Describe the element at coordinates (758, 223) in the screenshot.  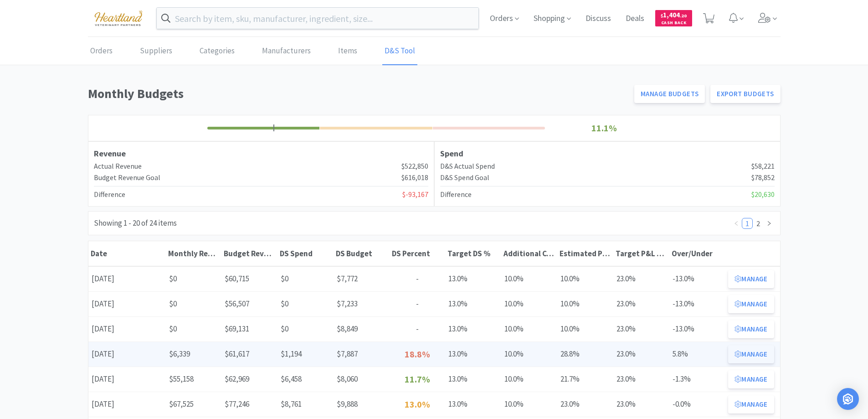
I see `a: 2` at that location.